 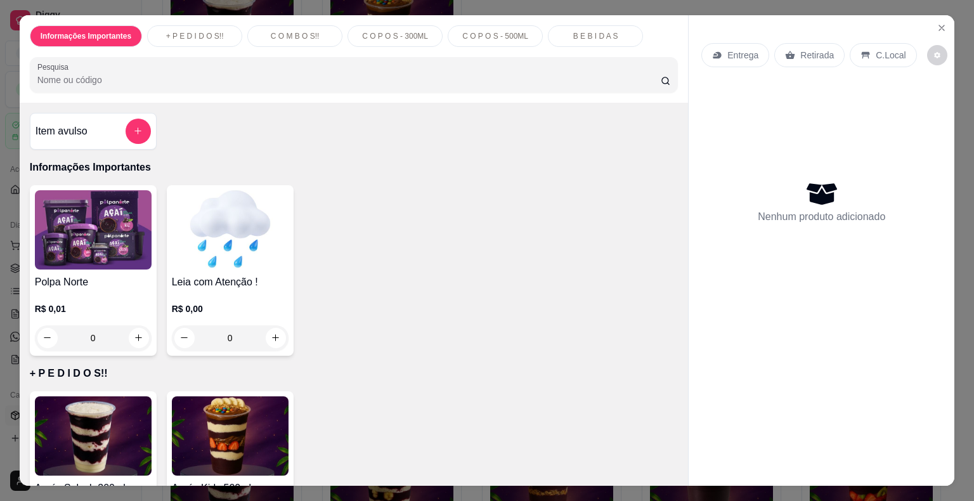 What do you see at coordinates (55, 67) in the screenshot?
I see `label: Pesquisa` at bounding box center [55, 67].